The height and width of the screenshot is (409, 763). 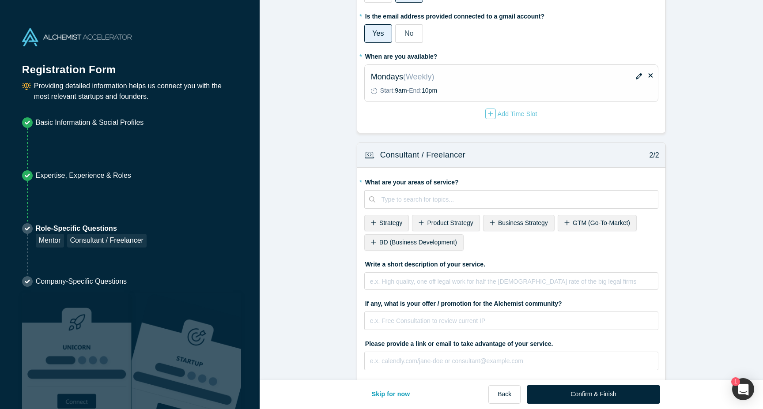 What do you see at coordinates (415, 91) in the screenshot?
I see `span: End:` at bounding box center [415, 91].